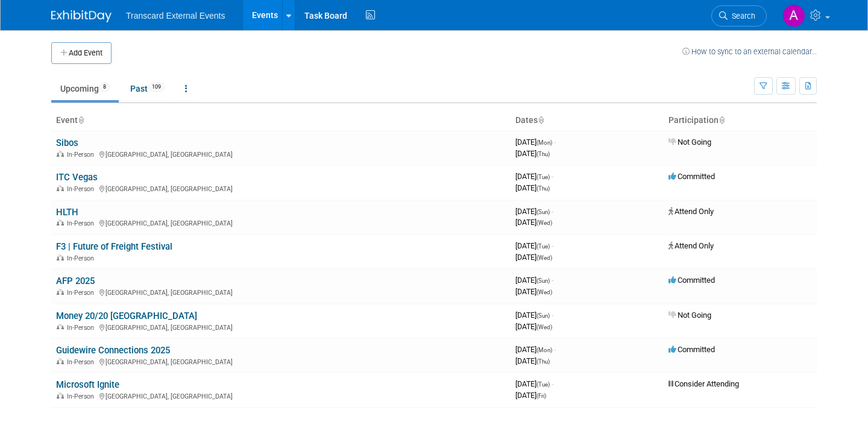 Image resolution: width=868 pixels, height=445 pixels. I want to click on a: HLTH, so click(67, 212).